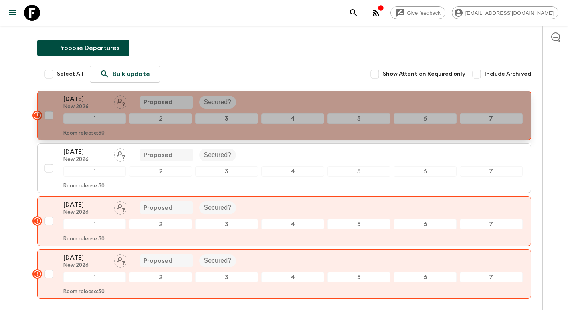 This screenshot has width=568, height=310. Describe the element at coordinates (83, 48) in the screenshot. I see `button: Propose Departures` at that location.